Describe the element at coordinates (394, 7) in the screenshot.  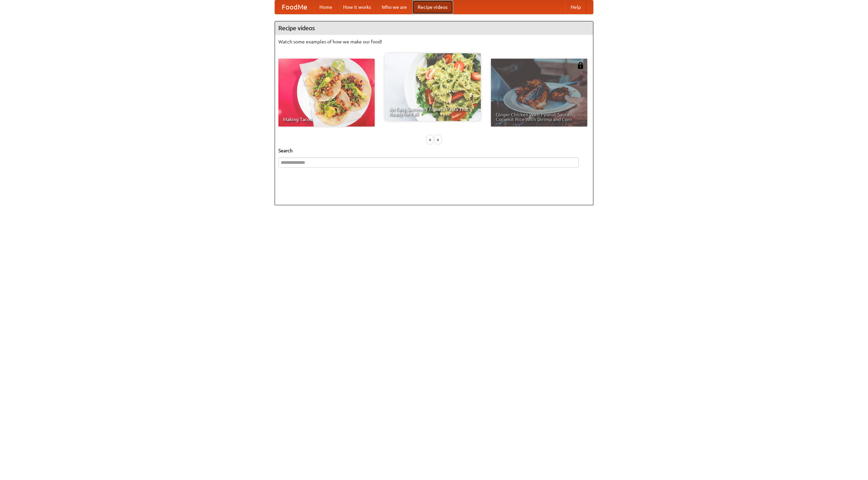
I see `a: Who we are` at that location.